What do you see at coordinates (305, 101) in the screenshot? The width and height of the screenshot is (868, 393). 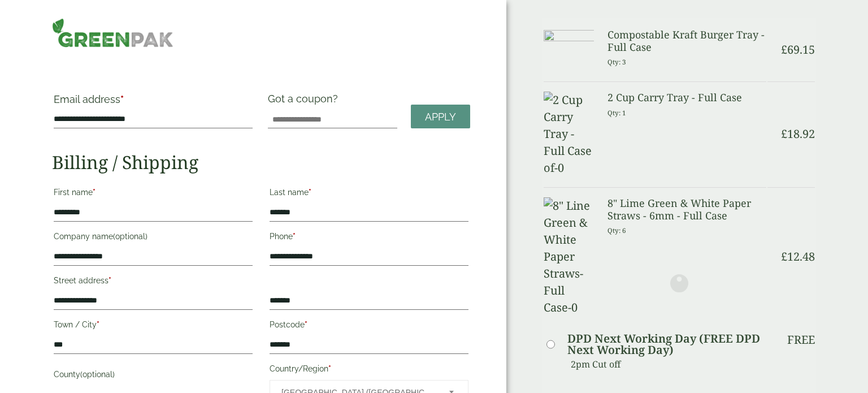 I see `label: Got a coupon?` at bounding box center [305, 101].